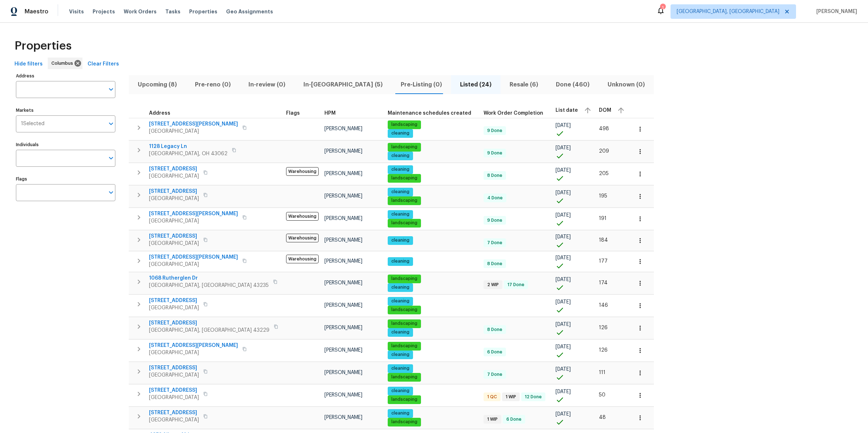 The image size is (868, 433). I want to click on span: In-review (0), so click(267, 85).